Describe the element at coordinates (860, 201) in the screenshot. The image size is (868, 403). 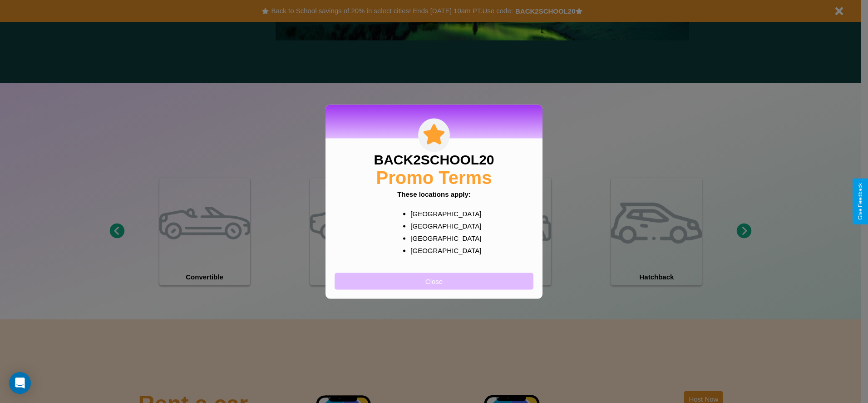
I see `div: Give Feedback` at that location.